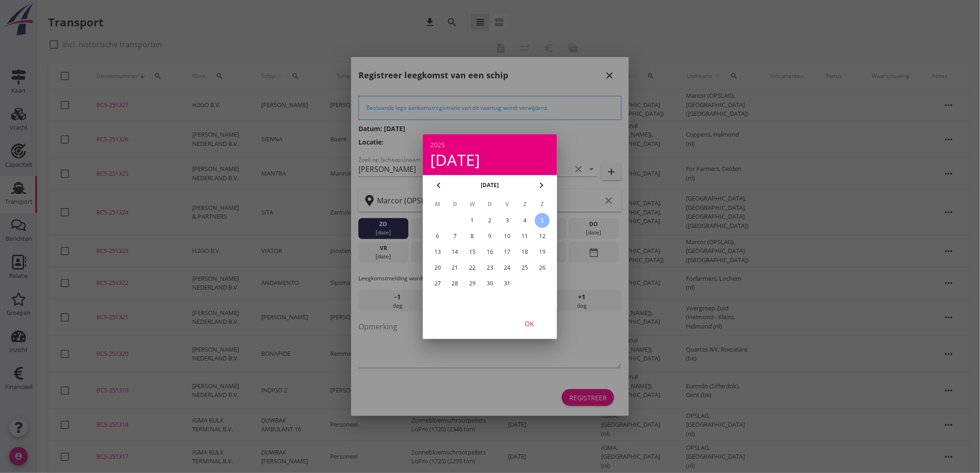 The image size is (980, 473). What do you see at coordinates (542, 220) in the screenshot?
I see `div: 5` at bounding box center [542, 220].